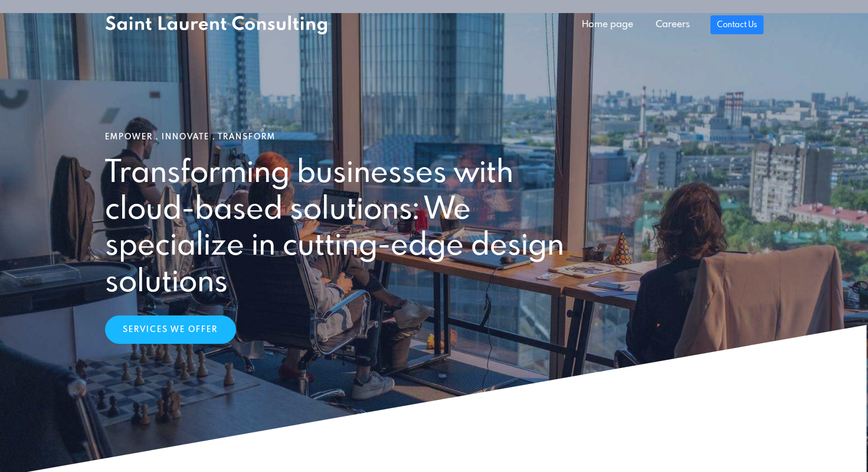 Image resolution: width=868 pixels, height=472 pixels. What do you see at coordinates (351, 229) in the screenshot?
I see `h2: Transforming businesses with cloud-based solutions: We specialize in cutting-edge design solutions` at bounding box center [351, 229].